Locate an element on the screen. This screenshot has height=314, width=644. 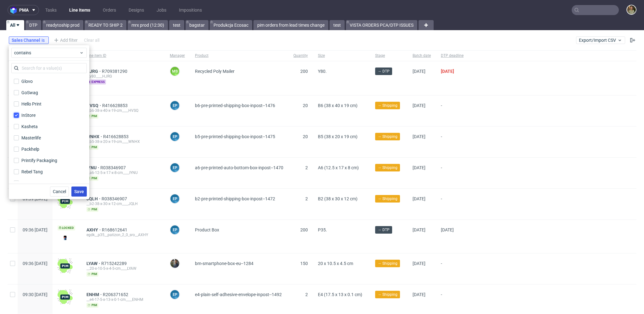
span: LYAW is located at coordinates (94, 264).